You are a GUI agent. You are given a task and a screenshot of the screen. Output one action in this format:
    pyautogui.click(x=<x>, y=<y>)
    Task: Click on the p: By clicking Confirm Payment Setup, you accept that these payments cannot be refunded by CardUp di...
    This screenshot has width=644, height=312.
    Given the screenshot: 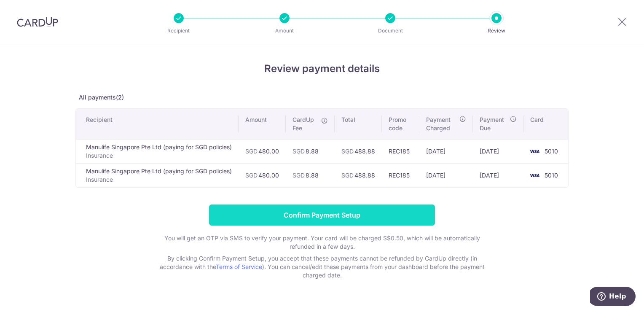 What is the action you would take?
    pyautogui.click(x=322, y=267)
    